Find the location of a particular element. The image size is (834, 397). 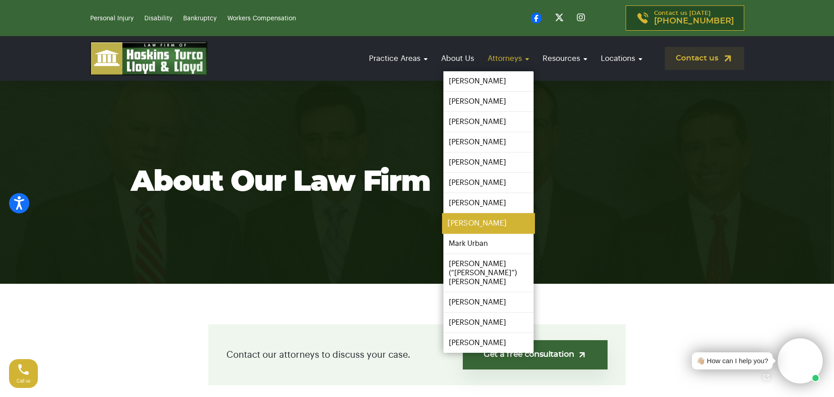

a: Resources is located at coordinates (564, 58).